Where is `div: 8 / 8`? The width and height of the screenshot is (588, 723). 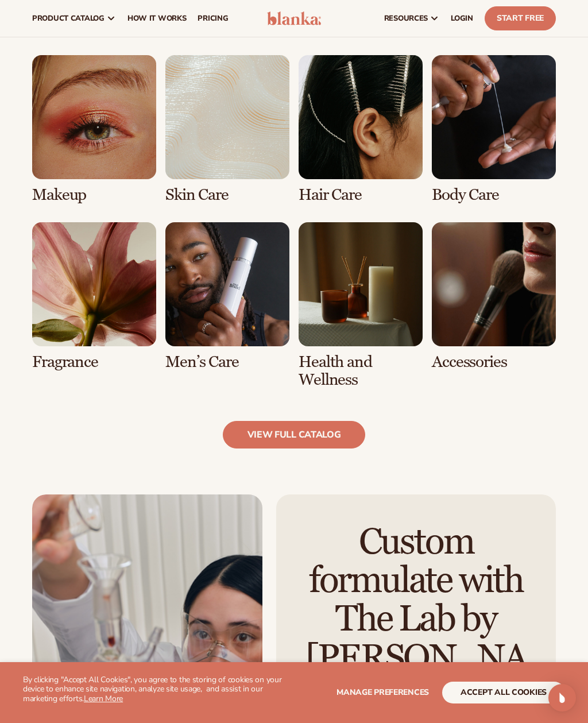 div: 8 / 8 is located at coordinates (494, 296).